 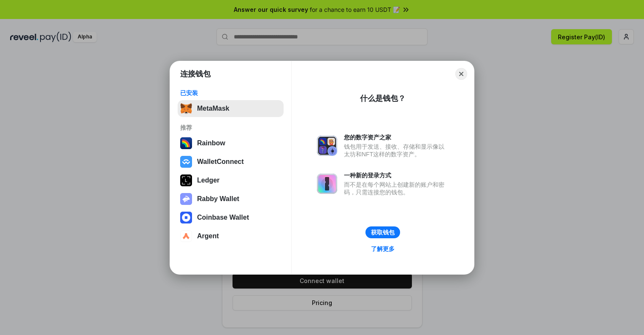 What do you see at coordinates (208, 236) in the screenshot?
I see `div: Argent` at bounding box center [208, 236].